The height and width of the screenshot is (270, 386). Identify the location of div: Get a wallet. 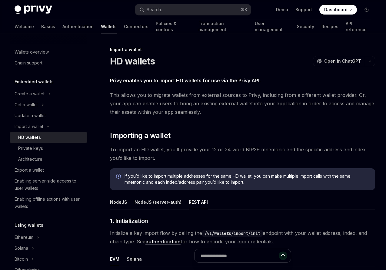
(26, 105).